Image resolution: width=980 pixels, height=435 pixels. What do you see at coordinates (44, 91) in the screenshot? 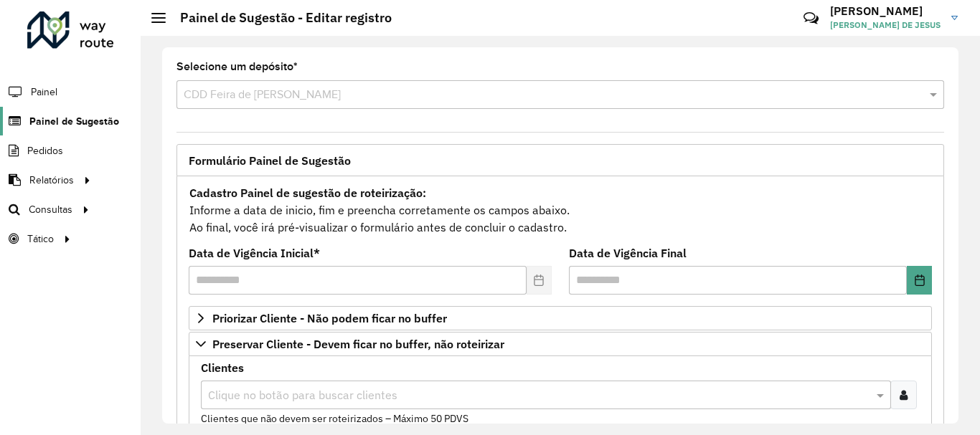
I see `span: Painel` at bounding box center [44, 91].